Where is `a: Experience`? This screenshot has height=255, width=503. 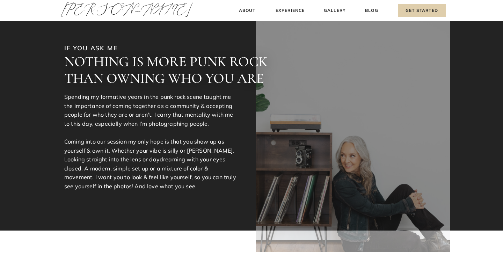 a: Experience is located at coordinates (290, 10).